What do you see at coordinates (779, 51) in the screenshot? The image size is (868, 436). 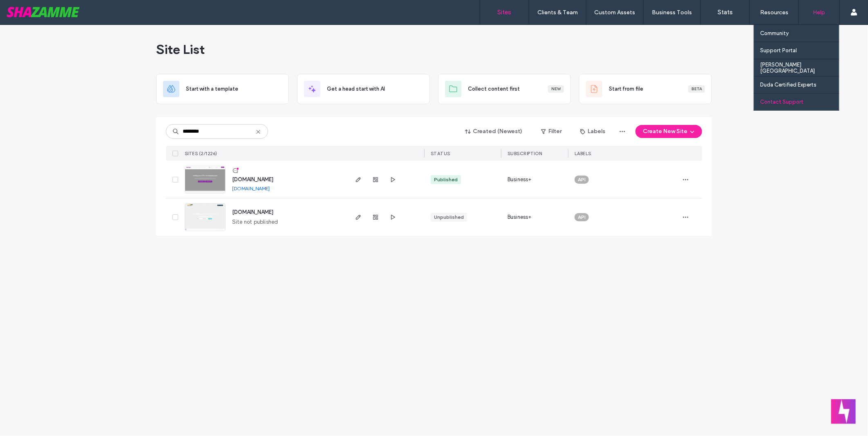 I see `label: Support Portal` at bounding box center [779, 51].